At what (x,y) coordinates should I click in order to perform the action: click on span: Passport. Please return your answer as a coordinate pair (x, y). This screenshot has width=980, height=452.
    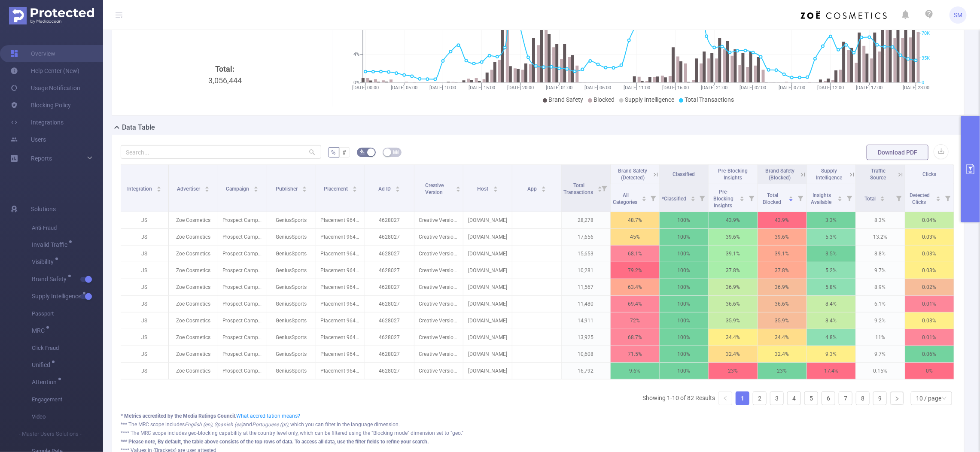
    Looking at the image, I should click on (68, 314).